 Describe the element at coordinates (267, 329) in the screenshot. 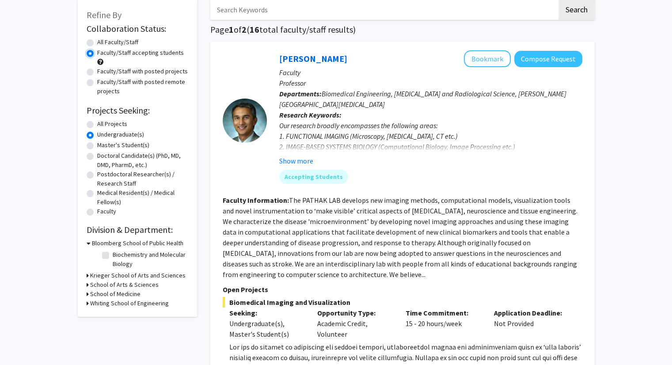

I see `div: Undergraduate(s), Master's Student(s)` at that location.